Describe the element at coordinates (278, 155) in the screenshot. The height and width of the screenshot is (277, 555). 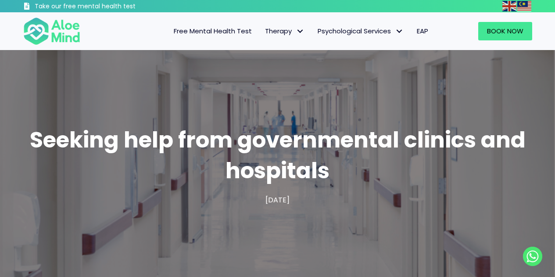
I see `span: Seeking help from governmental clinics and hospitals` at that location.